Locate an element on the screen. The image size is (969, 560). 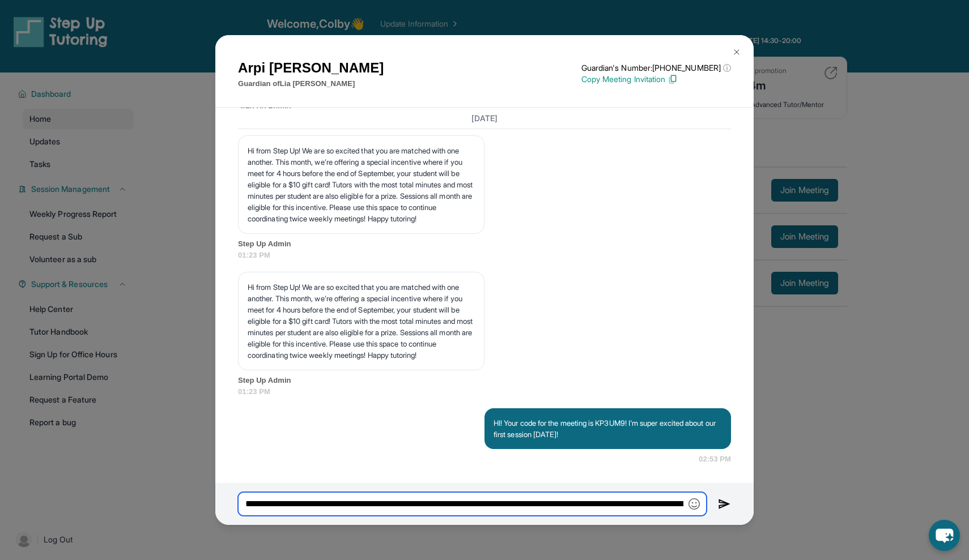
span: 02:53 PM is located at coordinates (714, 459).